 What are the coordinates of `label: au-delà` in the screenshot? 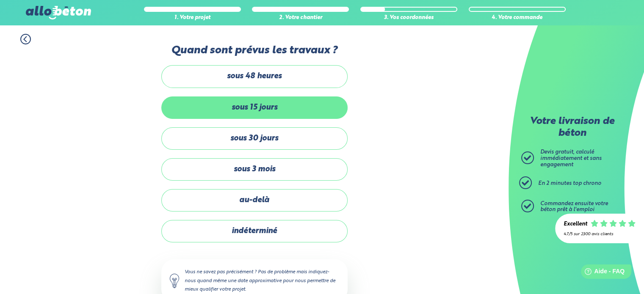 It's located at (255, 200).